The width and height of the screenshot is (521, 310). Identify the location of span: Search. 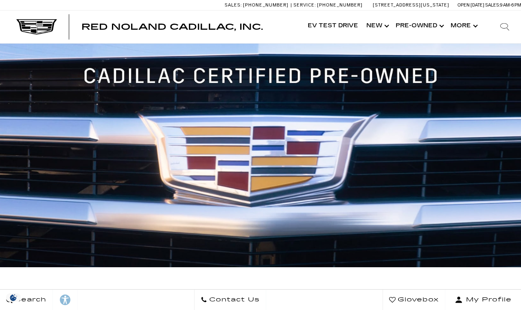
(29, 300).